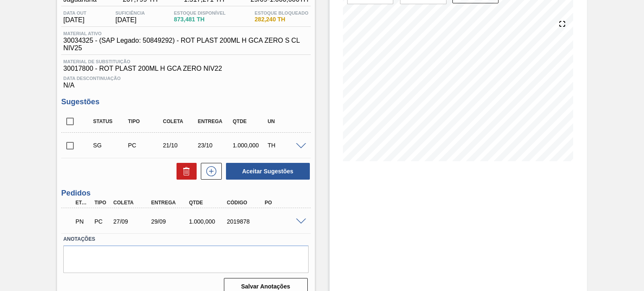 The width and height of the screenshot is (644, 291). I want to click on div: Excluir Sugestões, so click(185, 171).